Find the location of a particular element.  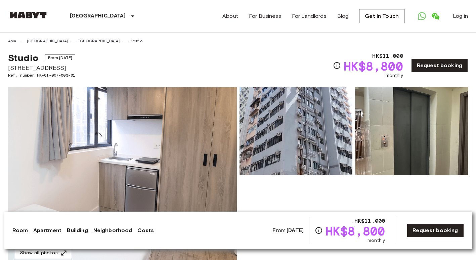

a: About is located at coordinates (230, 16).